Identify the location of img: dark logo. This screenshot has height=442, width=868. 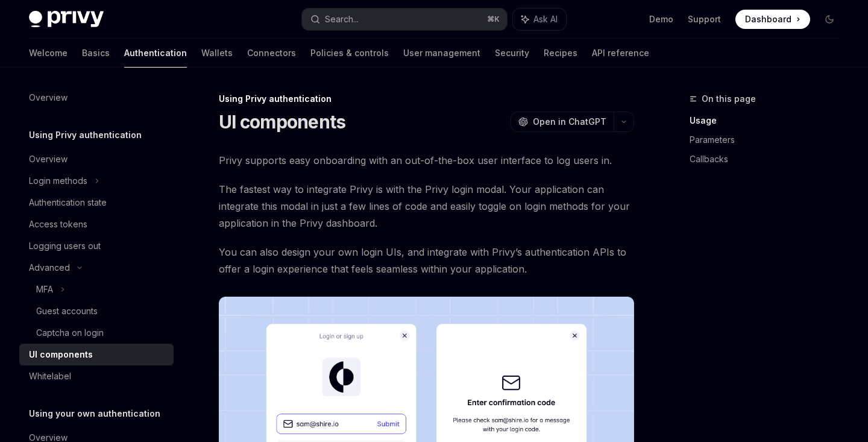
(66, 19).